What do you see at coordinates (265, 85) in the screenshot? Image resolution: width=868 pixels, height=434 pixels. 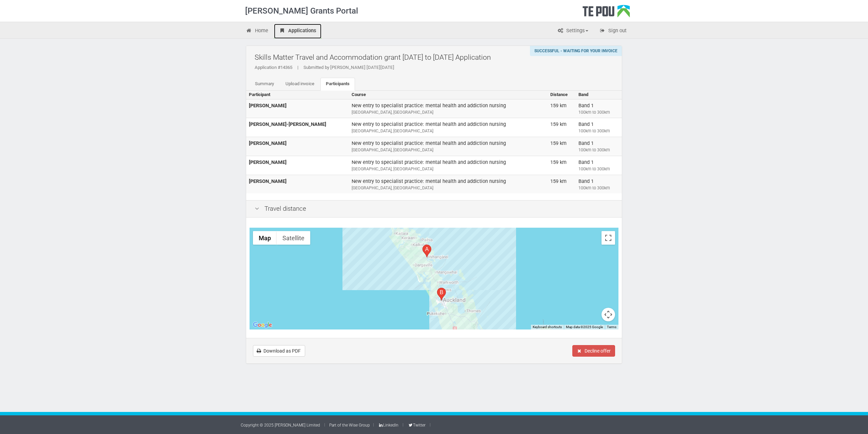 I see `a: Summary` at bounding box center [265, 85].